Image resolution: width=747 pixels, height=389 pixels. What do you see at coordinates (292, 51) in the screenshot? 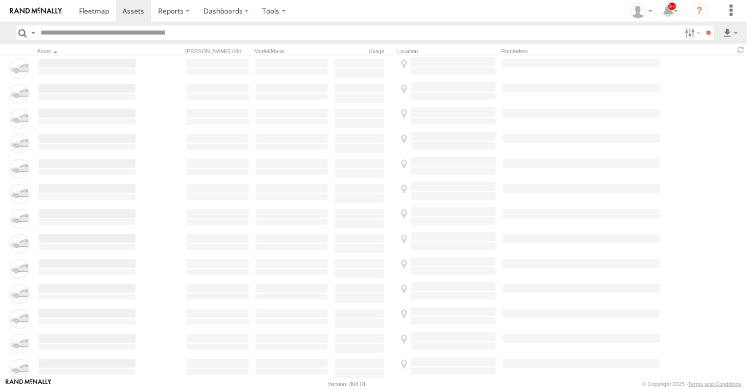
I see `div: Model/Make` at bounding box center [292, 51].